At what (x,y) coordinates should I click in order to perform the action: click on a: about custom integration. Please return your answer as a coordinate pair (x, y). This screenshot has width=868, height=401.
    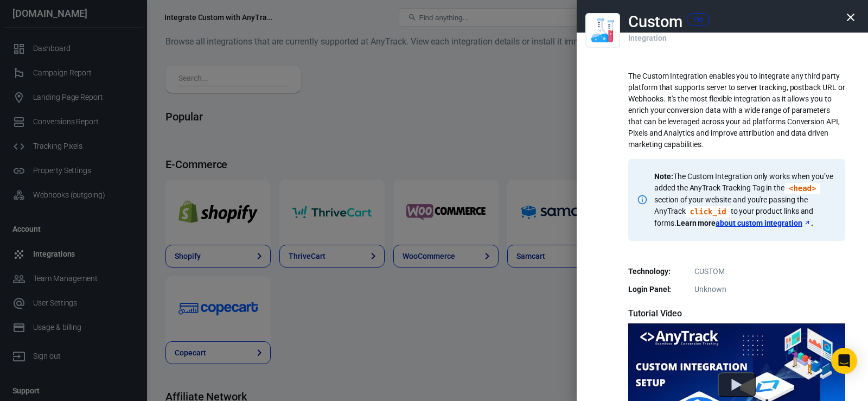
    Looking at the image, I should click on (763, 223).